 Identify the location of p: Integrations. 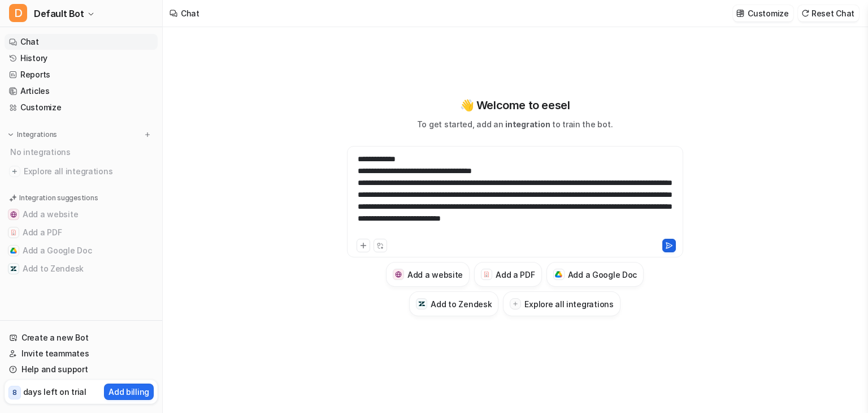
(37, 134).